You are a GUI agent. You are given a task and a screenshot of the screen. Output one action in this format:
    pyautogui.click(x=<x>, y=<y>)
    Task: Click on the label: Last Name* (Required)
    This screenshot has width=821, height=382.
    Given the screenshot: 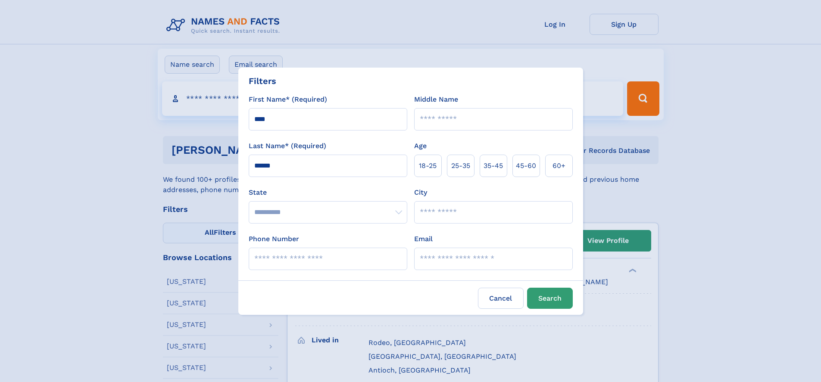 What is the action you would take?
    pyautogui.click(x=287, y=146)
    